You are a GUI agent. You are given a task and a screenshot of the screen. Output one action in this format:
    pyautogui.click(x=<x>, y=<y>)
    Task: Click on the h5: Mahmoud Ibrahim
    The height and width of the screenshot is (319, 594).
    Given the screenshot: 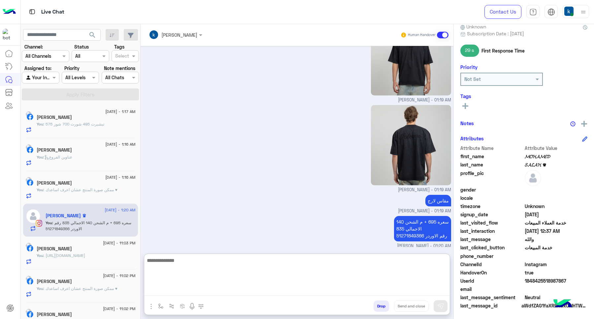 What is the action you would take?
    pyautogui.click(x=54, y=314)
    